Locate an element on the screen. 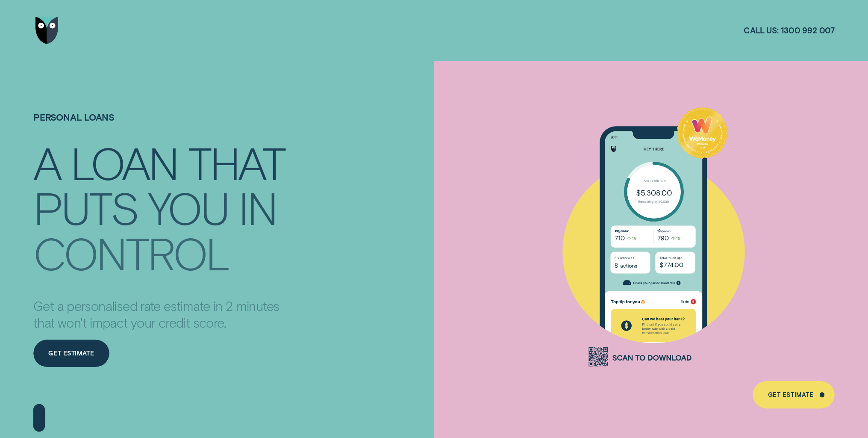 This screenshot has width=868, height=438. div: IN is located at coordinates (257, 207).